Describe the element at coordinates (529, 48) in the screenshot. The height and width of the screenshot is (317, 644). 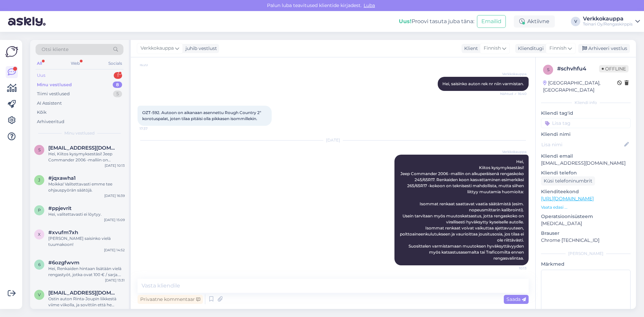
I see `div: Klienditugi` at that location.